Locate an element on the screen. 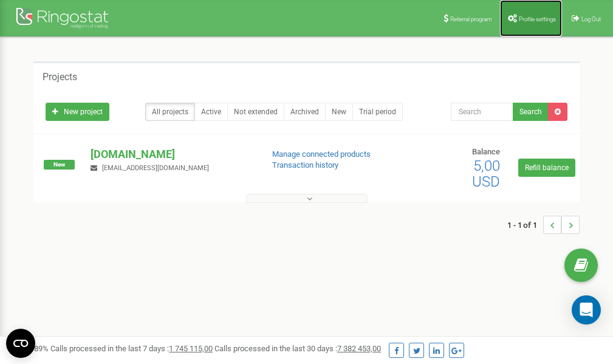 Image resolution: width=613 pixels, height=364 pixels. a: Active is located at coordinates (211, 112).